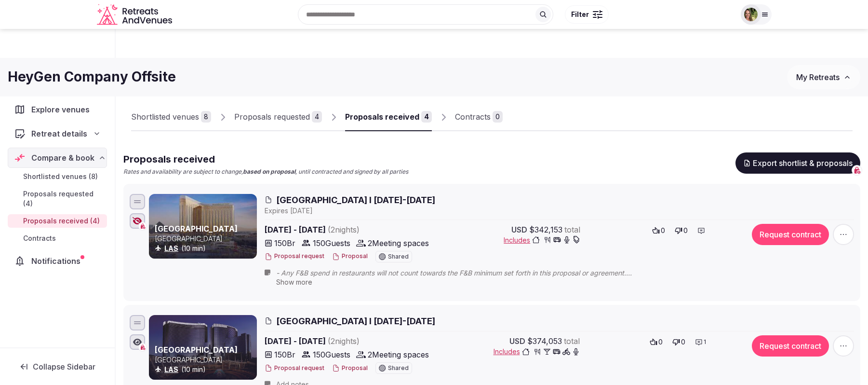  Describe the element at coordinates (165, 117) in the screenshot. I see `div: Shortlisted venues` at that location.